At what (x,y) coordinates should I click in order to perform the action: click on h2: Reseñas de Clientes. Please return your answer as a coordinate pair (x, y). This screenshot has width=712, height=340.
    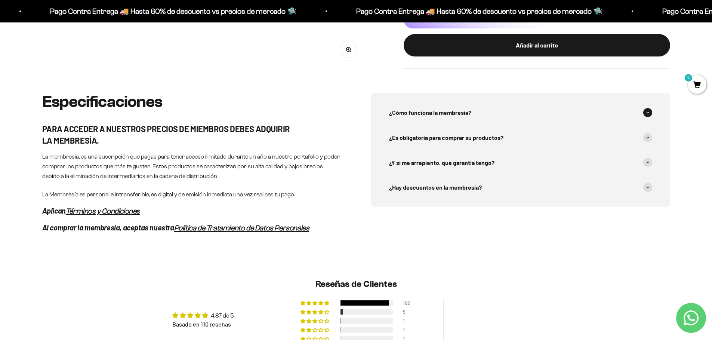
    Looking at the image, I should click on (356, 284).